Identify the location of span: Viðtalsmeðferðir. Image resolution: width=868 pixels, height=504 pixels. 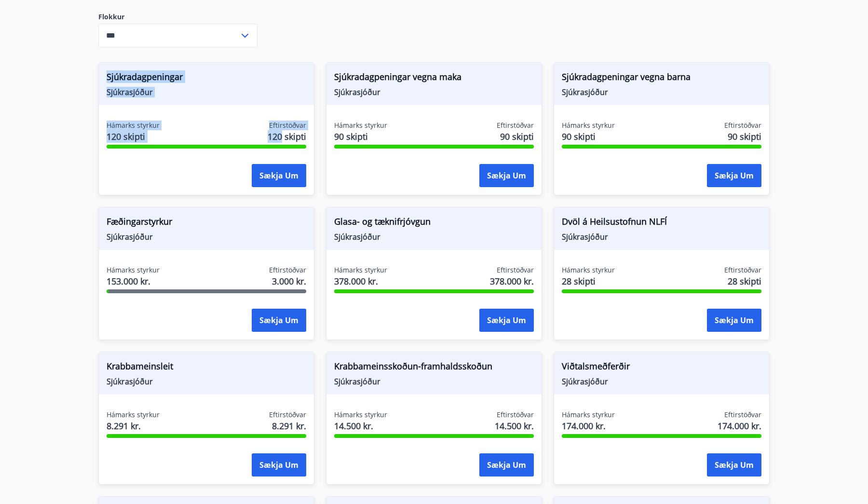
(662, 368).